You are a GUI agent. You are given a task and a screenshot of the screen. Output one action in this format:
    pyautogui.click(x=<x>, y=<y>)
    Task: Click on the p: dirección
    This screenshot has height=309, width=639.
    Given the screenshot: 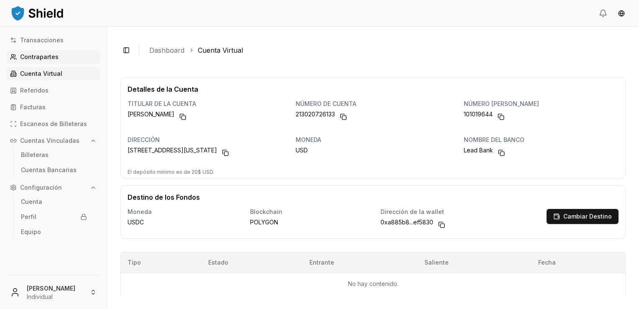 What is the action you would take?
    pyautogui.click(x=205, y=140)
    